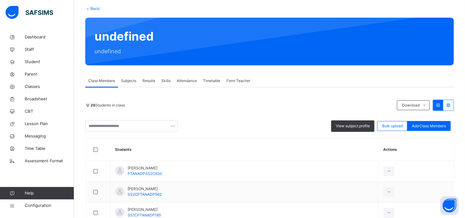  Describe the element at coordinates (166, 81) in the screenshot. I see `span: Skills` at that location.